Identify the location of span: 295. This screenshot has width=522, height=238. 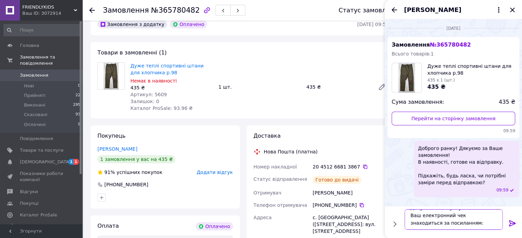
(76, 105).